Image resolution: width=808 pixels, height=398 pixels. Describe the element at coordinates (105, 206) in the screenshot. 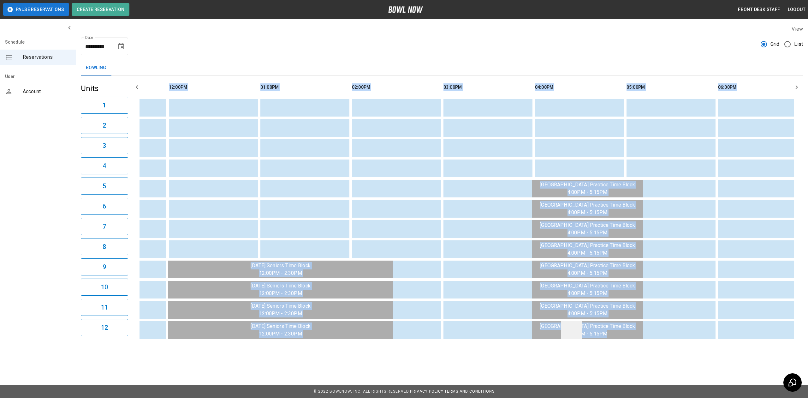

I see `button: 6` at that location.